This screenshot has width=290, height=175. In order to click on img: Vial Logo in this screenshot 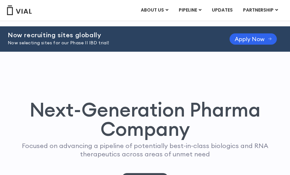, I will do `click(19, 10)`.